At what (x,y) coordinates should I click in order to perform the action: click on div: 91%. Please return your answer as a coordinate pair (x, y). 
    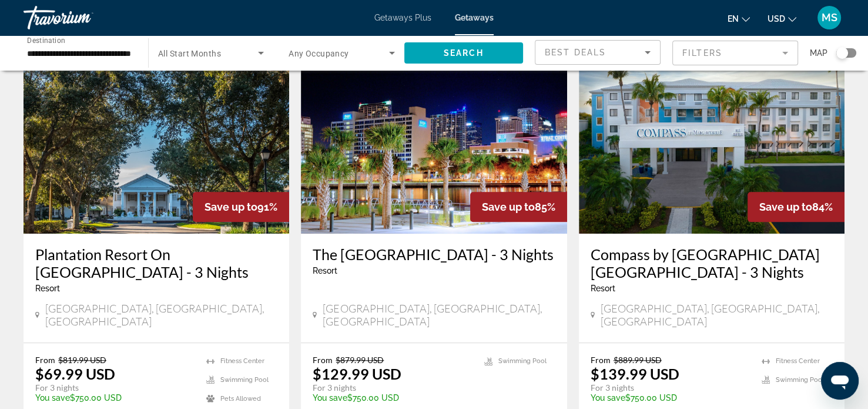
    Looking at the image, I should click on (241, 207).